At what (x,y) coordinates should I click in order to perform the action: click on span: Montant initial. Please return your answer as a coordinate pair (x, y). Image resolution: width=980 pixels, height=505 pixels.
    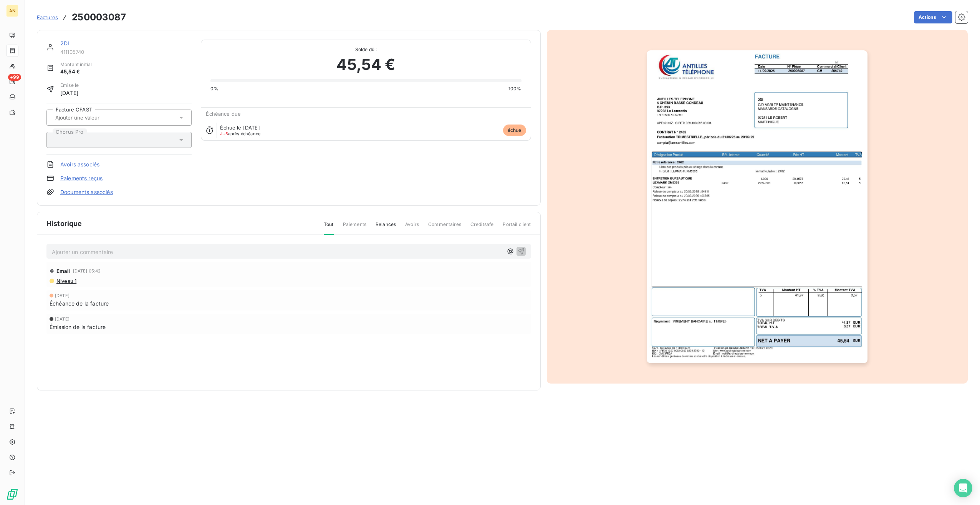
    Looking at the image, I should click on (76, 65).